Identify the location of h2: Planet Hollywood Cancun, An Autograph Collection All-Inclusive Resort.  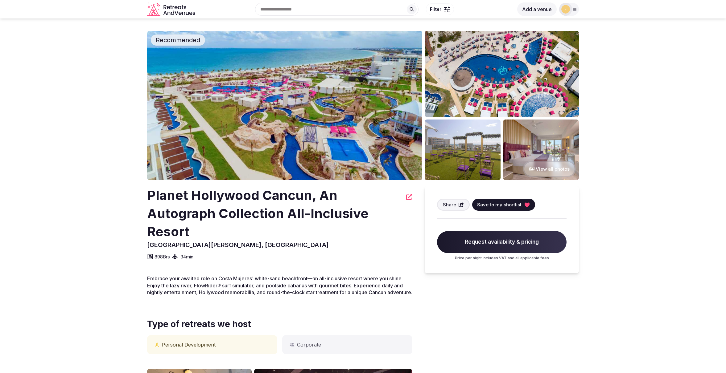
(275, 214).